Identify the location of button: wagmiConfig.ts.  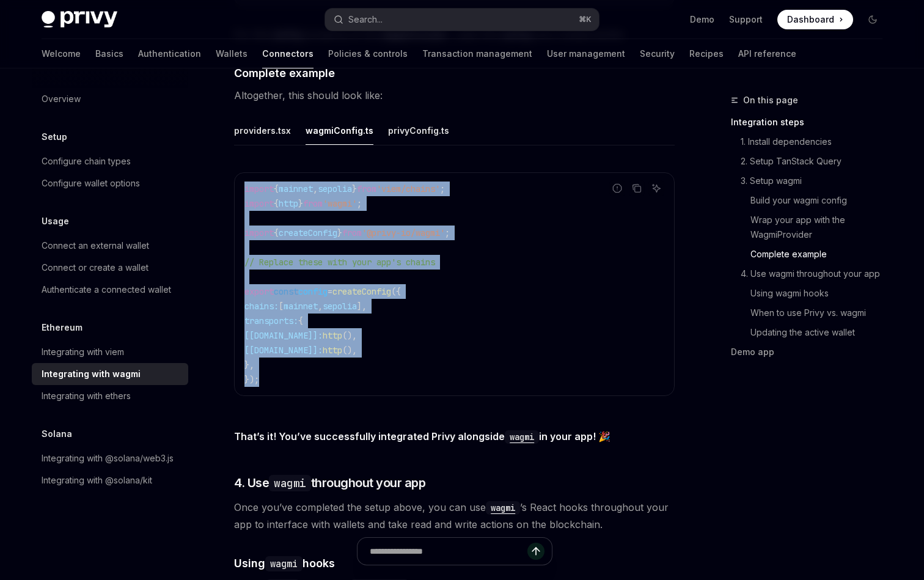
(339, 130).